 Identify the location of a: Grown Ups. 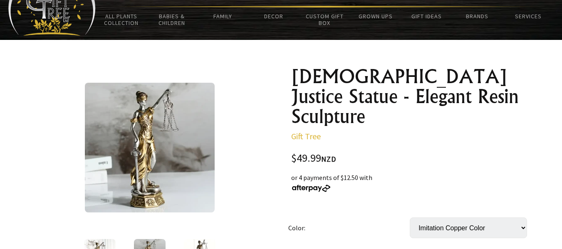
(376, 16).